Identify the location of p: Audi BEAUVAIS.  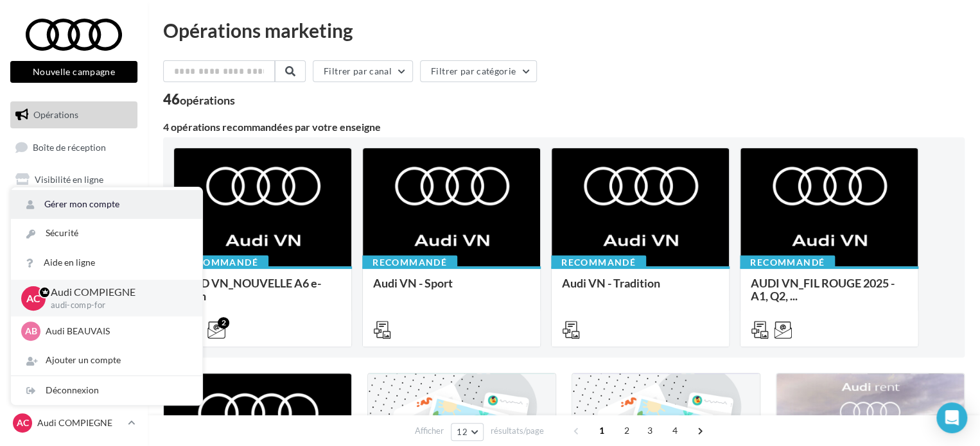
(116, 331).